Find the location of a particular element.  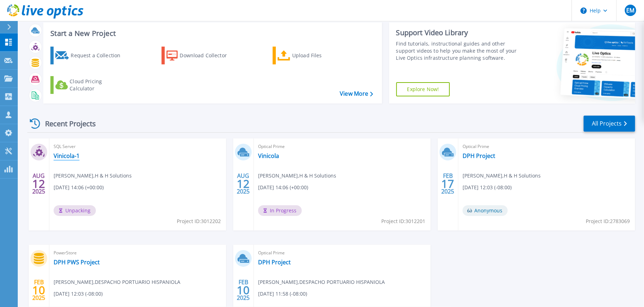

span: 17 is located at coordinates (448, 183).